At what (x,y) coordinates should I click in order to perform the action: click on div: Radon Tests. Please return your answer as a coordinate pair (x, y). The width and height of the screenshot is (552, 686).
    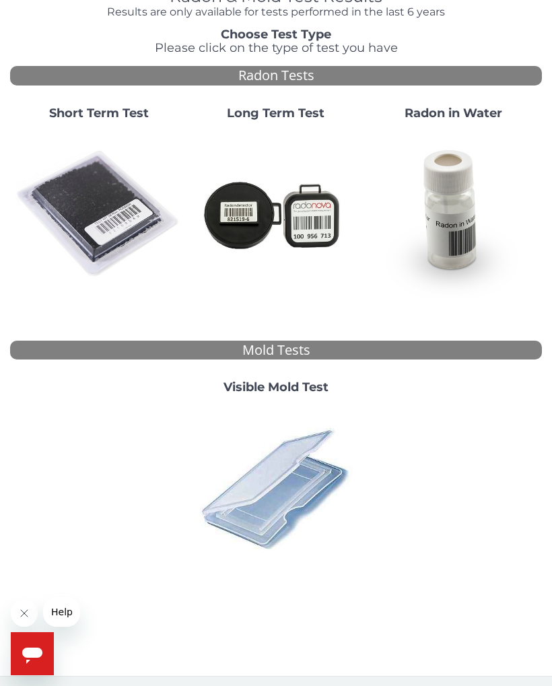
    Looking at the image, I should click on (276, 75).